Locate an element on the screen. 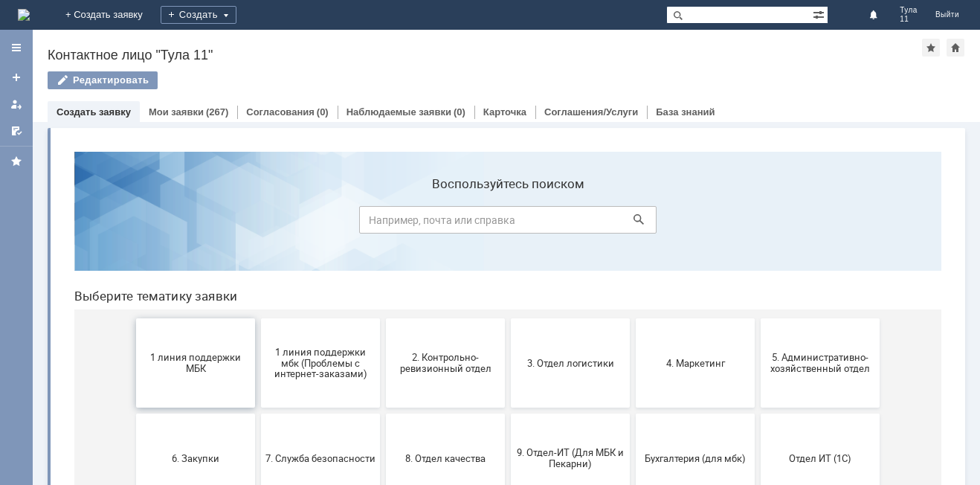 This screenshot has width=980, height=485. button: 2. Контрольно-ревизионный отдел is located at coordinates (383, 223).